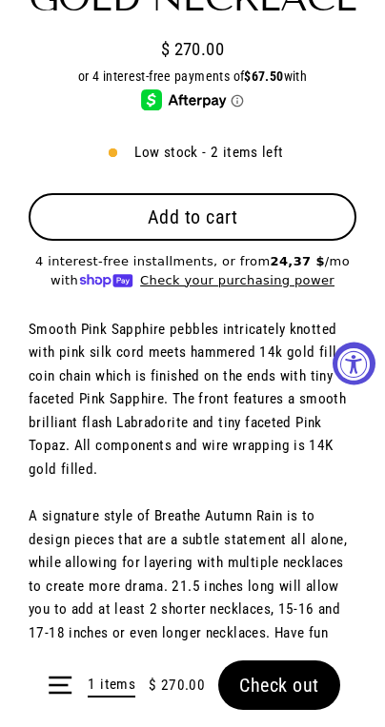  Describe the element at coordinates (208, 152) in the screenshot. I see `span: Low stock - 2 items left` at that location.